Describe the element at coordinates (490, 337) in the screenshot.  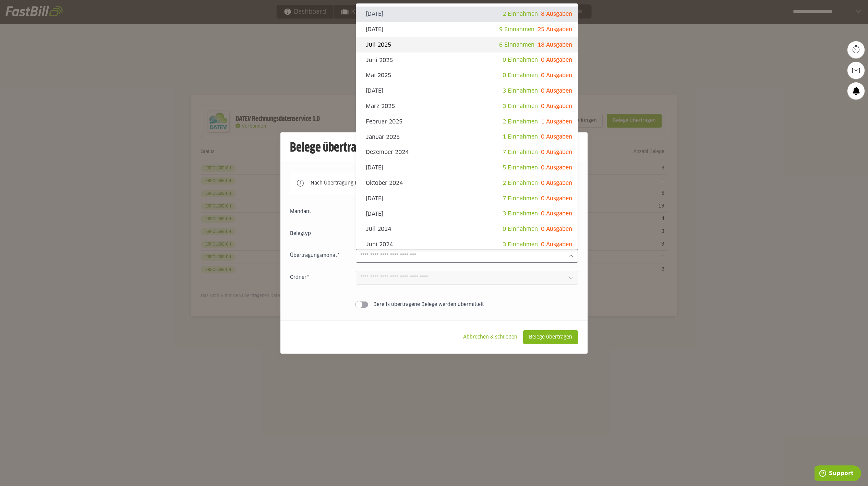
I see `sl-button: Abbrechen & schließen` at that location.